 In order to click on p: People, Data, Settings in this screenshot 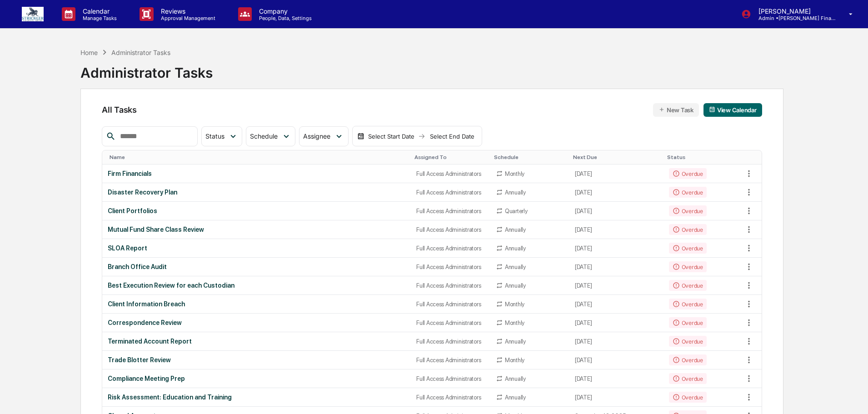, I will do `click(284, 18)`.